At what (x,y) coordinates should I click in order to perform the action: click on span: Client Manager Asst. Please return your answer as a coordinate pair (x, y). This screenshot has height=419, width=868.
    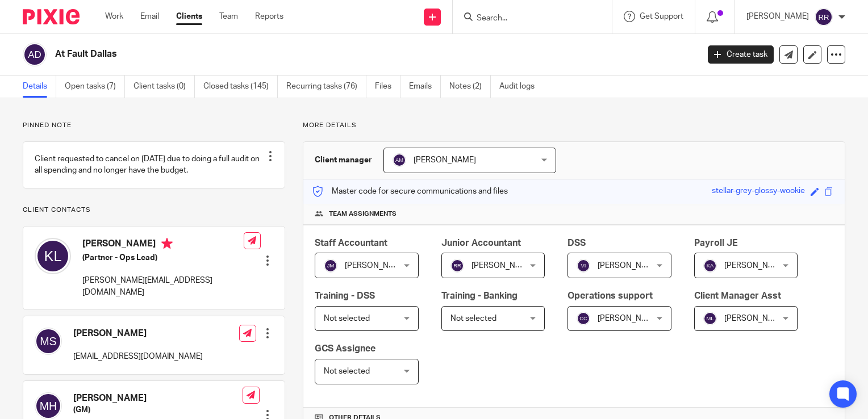
    Looking at the image, I should click on (737, 296).